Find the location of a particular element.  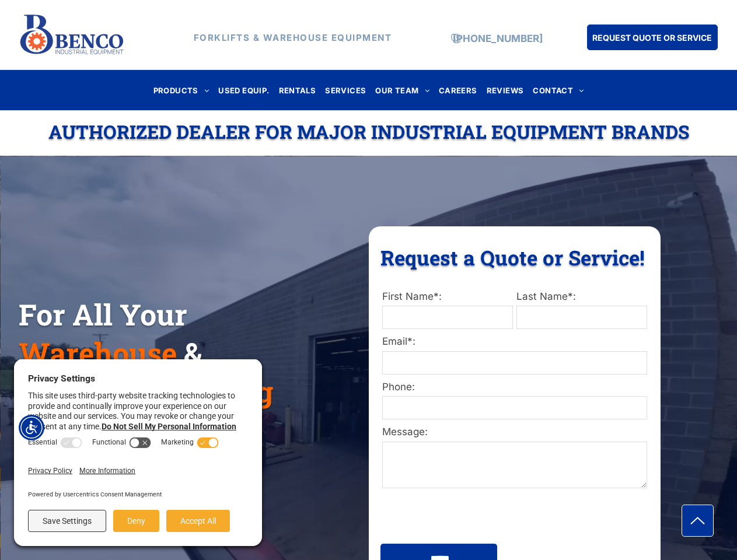

a: OUR TEAM is located at coordinates (402, 90).